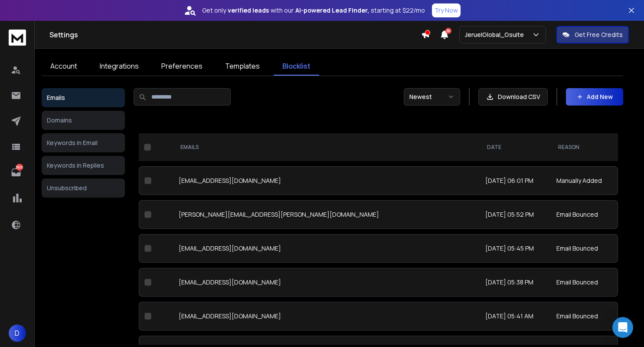  I want to click on span: 50, so click(448, 31).